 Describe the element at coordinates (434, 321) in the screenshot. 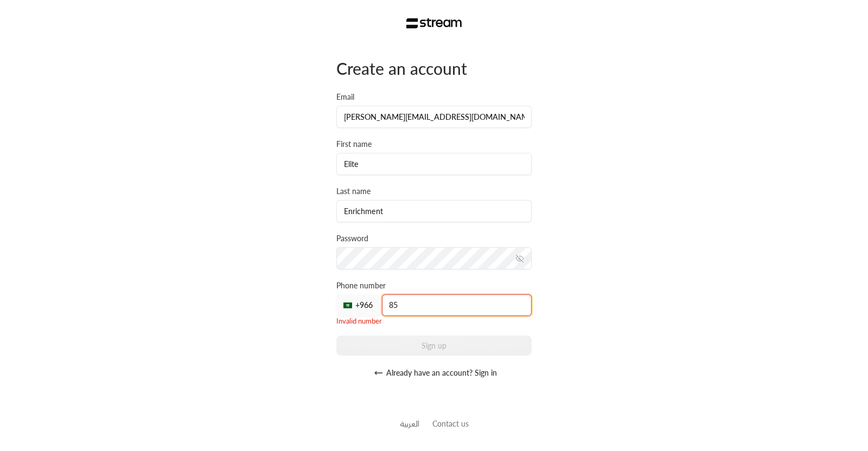

I see `div: Invalid number` at that location.